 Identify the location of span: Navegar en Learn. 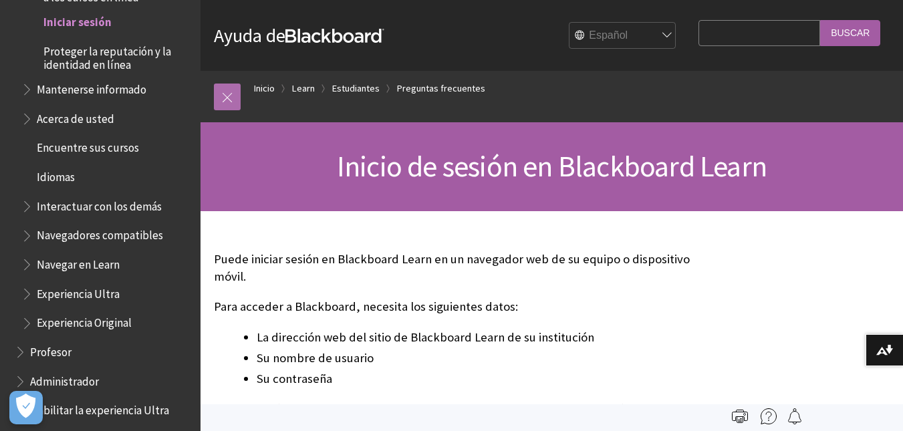
(78, 262).